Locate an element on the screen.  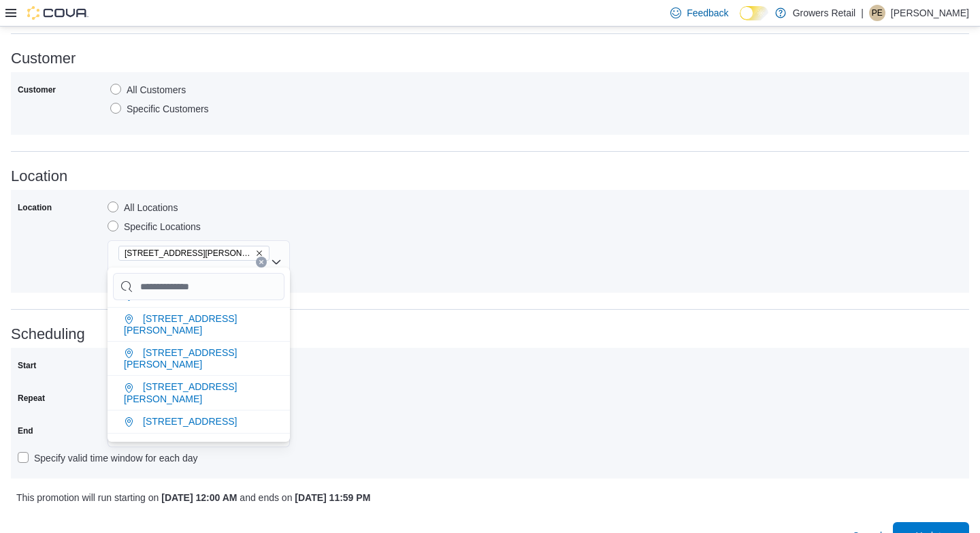
span: PE is located at coordinates (878, 13).